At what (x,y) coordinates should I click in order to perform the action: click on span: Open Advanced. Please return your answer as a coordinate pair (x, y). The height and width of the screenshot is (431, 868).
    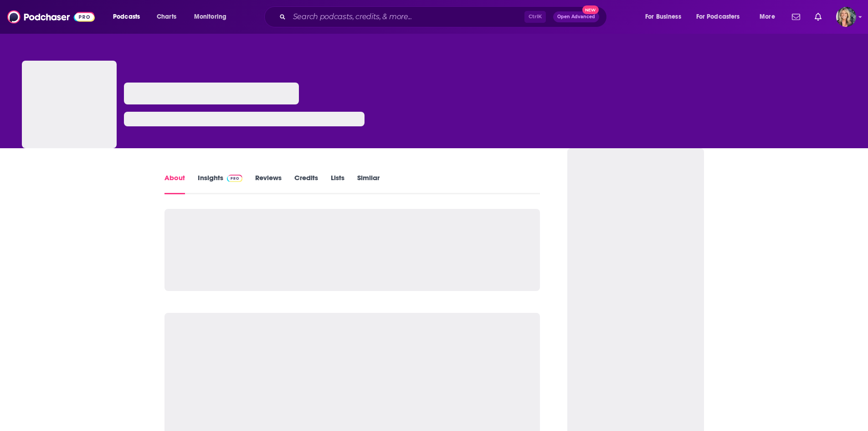
    Looking at the image, I should click on (576, 17).